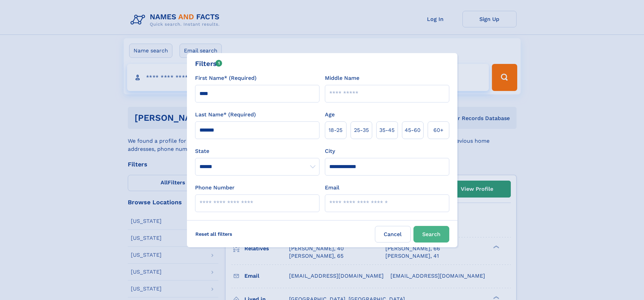 This screenshot has width=644, height=300. Describe the element at coordinates (330, 115) in the screenshot. I see `label: Age` at that location.